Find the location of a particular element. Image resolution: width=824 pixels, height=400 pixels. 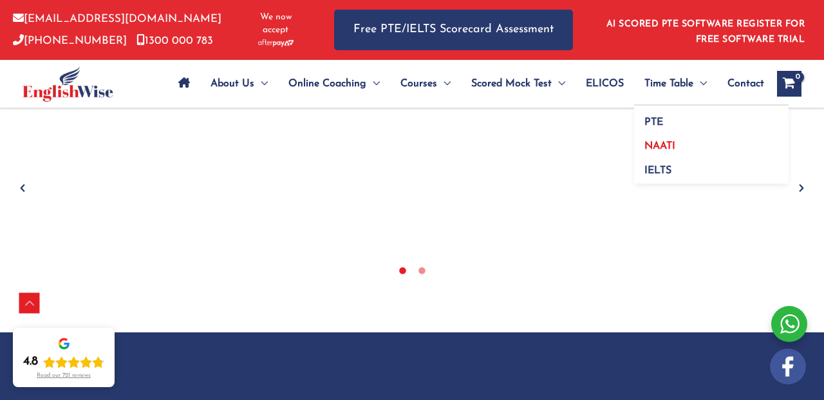

a: Time TableMenu Toggle is located at coordinates (676, 84).